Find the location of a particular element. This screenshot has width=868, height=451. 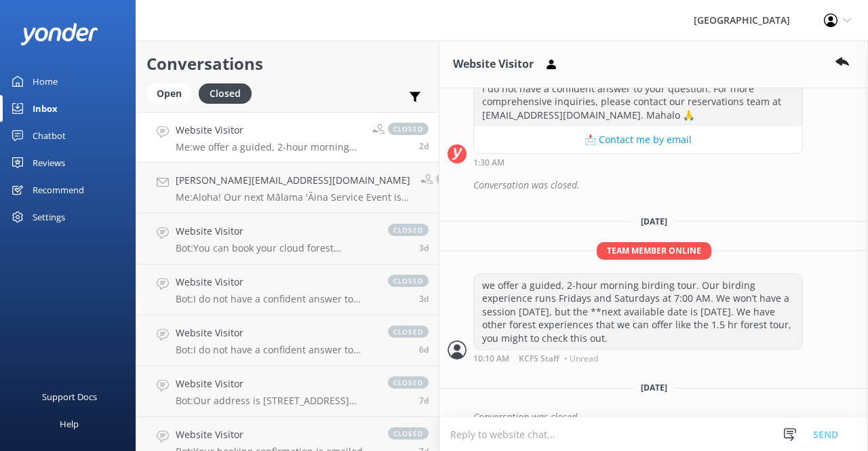

div: Reviews is located at coordinates (49, 163).